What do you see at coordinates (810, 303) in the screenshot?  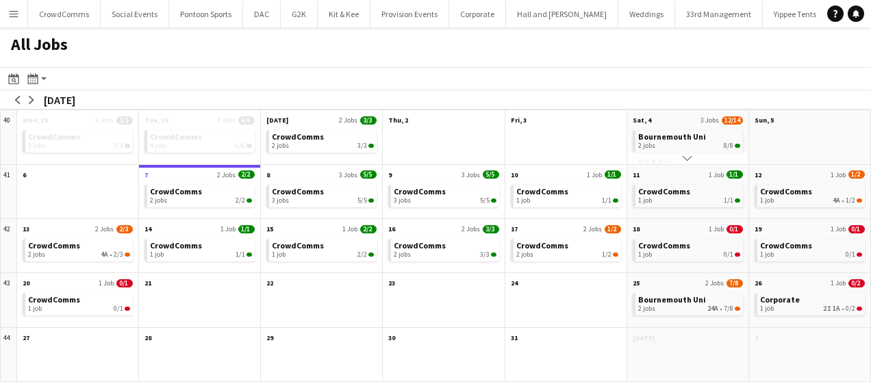 I see `a: Corporate1 job2I1A•0/2` at bounding box center [810, 303].